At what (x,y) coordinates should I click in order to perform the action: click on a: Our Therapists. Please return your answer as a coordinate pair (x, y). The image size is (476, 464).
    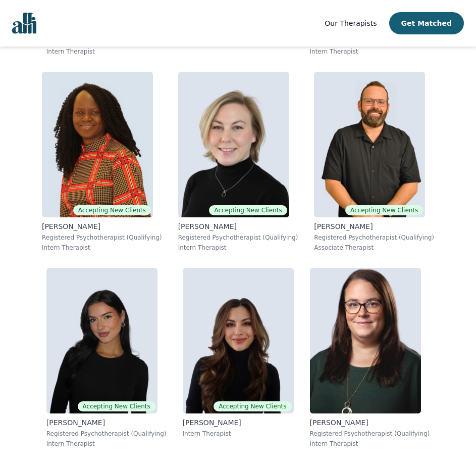
    Looking at the image, I should click on (350, 23).